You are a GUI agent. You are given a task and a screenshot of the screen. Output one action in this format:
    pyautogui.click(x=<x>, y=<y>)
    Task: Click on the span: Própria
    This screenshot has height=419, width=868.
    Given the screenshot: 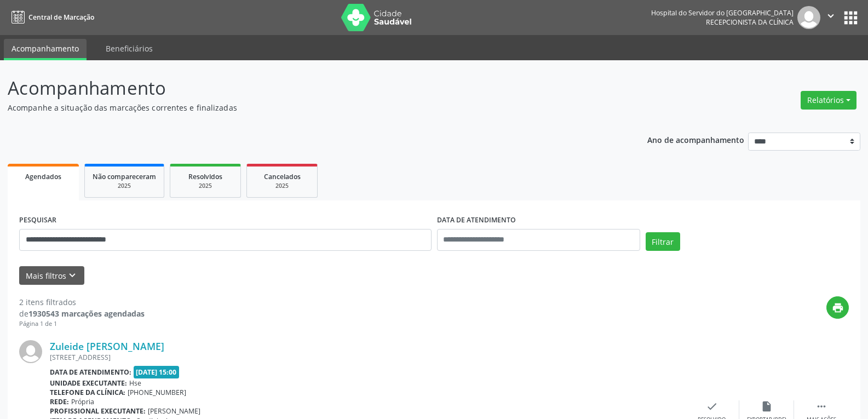 What is the action you would take?
    pyautogui.click(x=83, y=401)
    